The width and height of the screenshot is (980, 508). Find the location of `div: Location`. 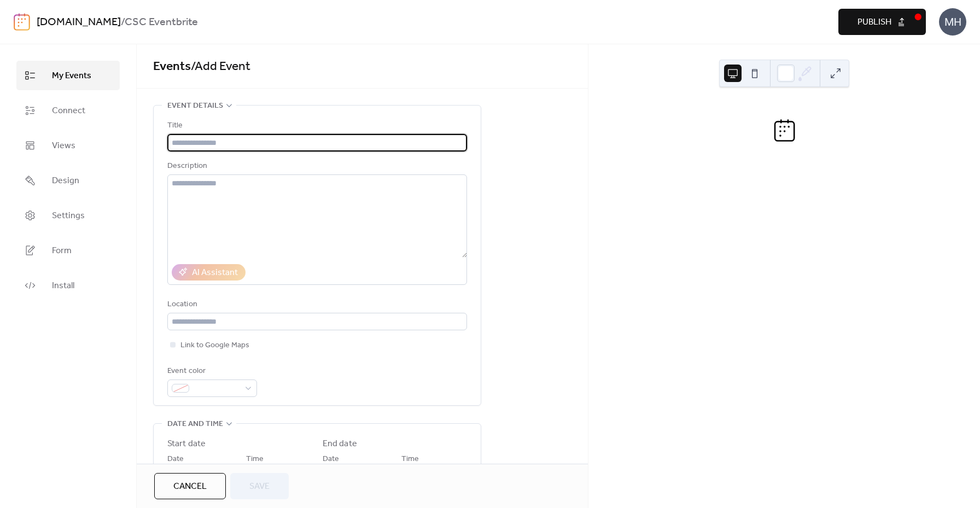

div: Location is located at coordinates (316, 305).